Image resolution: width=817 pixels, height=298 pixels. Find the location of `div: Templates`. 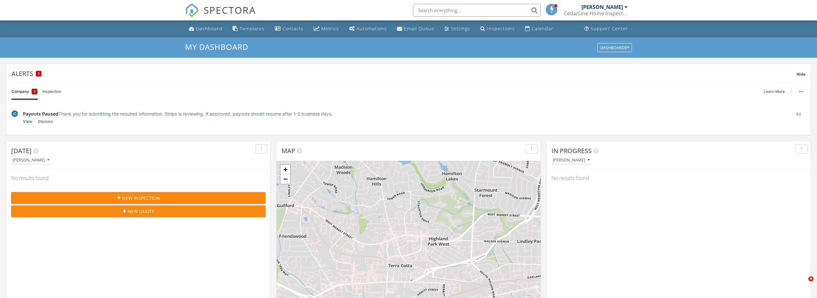

div: Templates is located at coordinates (252, 28).